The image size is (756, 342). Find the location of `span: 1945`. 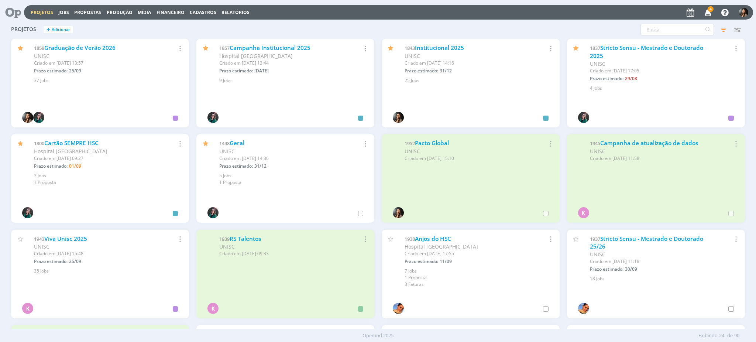

span: 1945 is located at coordinates (595, 143).